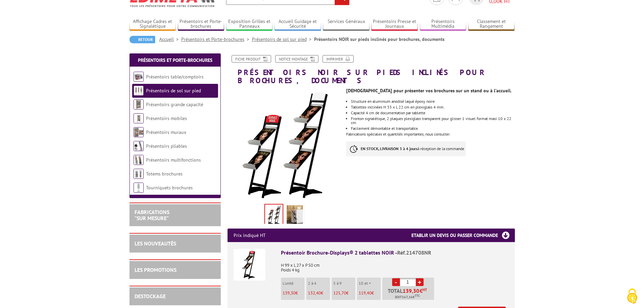  I want to click on img: 214708nr_presentoir_pieds_inclines_pour_brochures_situation.jpg, so click(295, 216).